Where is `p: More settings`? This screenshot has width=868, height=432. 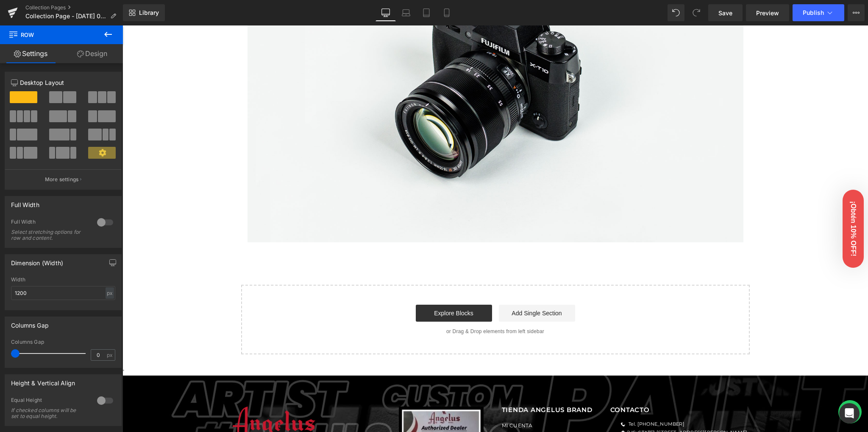 p: More settings is located at coordinates (62, 179).